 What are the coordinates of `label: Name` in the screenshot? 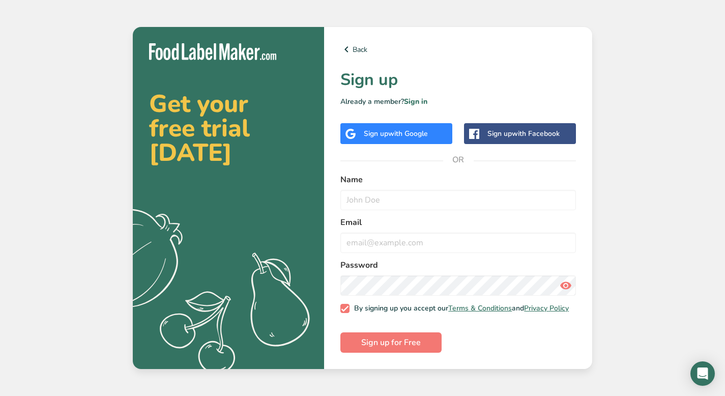 It's located at (458, 180).